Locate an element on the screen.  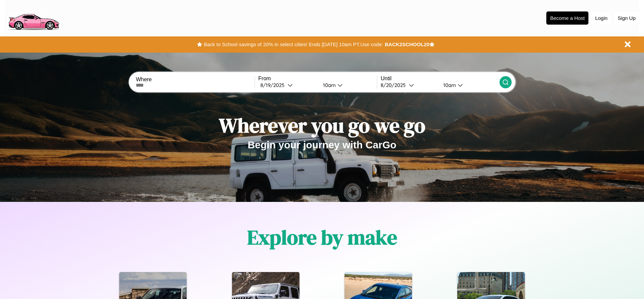
img: logo is located at coordinates (33, 18).